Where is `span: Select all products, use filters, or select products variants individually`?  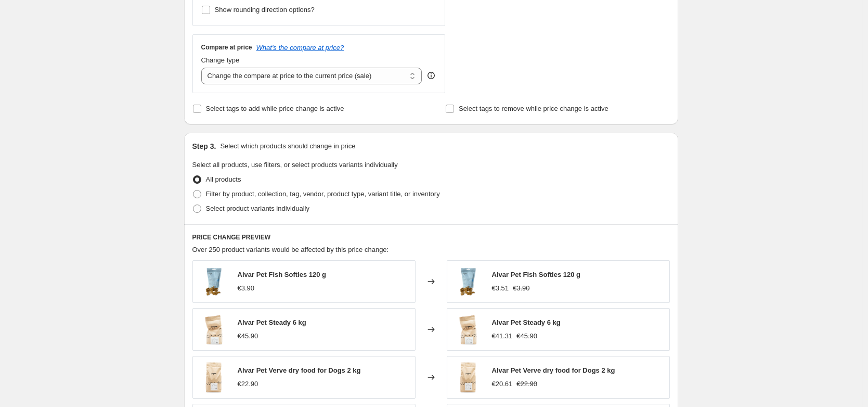
span: Select all products, use filters, or select products variants individually is located at coordinates (295, 165).